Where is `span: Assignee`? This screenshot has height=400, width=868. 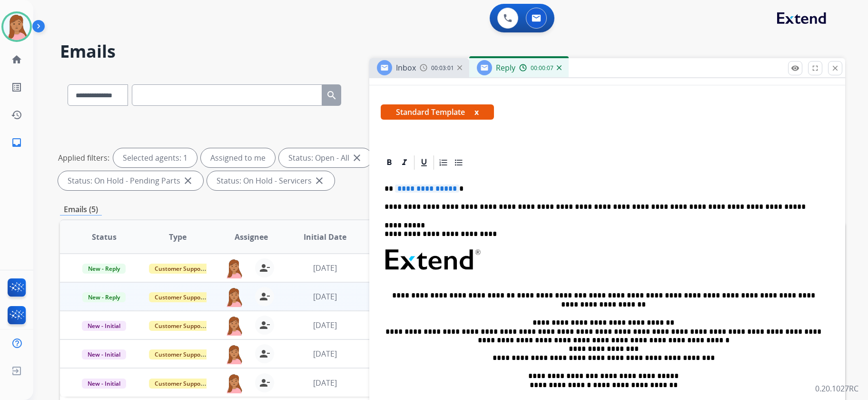
span: Assignee is located at coordinates (251, 237).